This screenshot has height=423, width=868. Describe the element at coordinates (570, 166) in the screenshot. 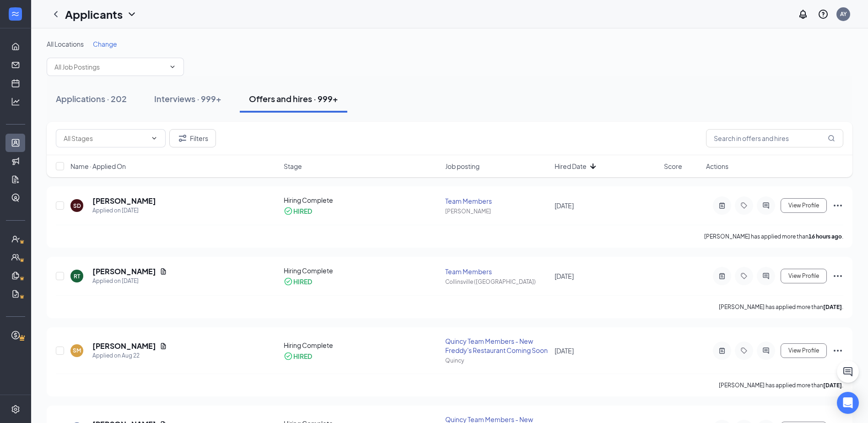

I see `span: Hired Date` at that location.